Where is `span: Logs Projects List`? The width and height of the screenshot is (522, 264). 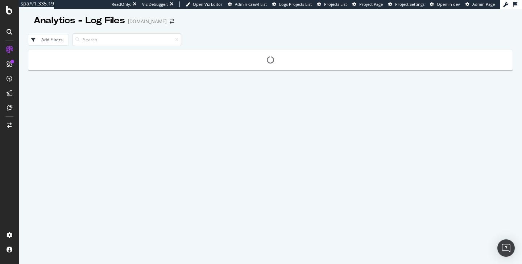 span: Logs Projects List is located at coordinates (296, 4).